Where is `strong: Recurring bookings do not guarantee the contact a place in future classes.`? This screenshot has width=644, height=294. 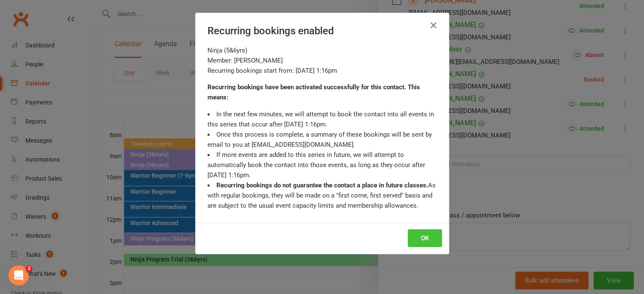
strong: Recurring bookings do not guarantee the contact a place in future classes. is located at coordinates (322, 185).